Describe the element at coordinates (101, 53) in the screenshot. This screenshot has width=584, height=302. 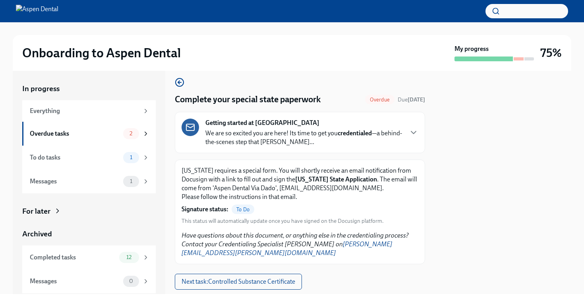
I see `h2: Onboarding to Aspen Dental` at that location.